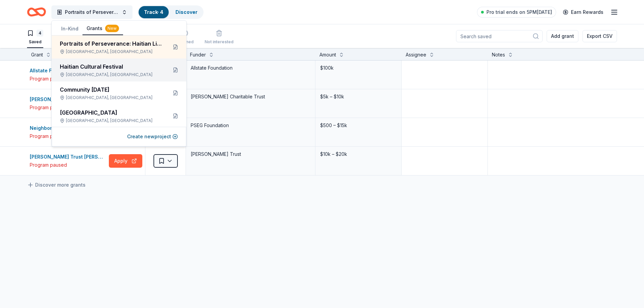  I want to click on button: In-Kind, so click(70, 29).